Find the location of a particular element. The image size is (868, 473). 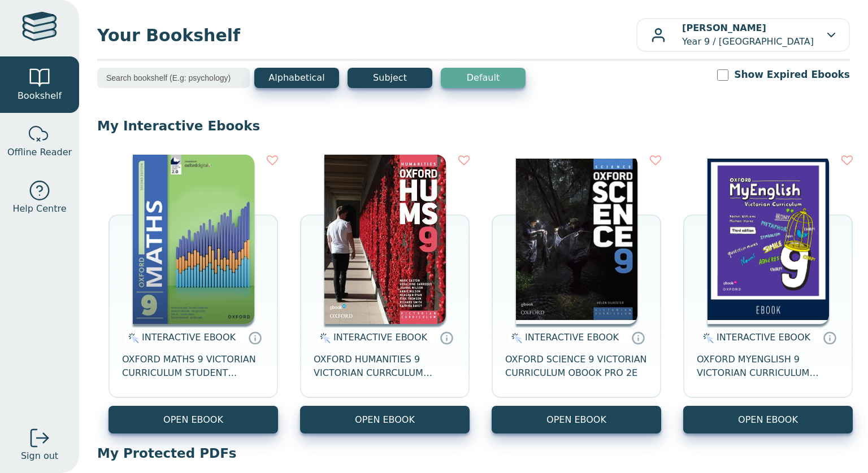

span: Your Bookshelf is located at coordinates (367, 35).